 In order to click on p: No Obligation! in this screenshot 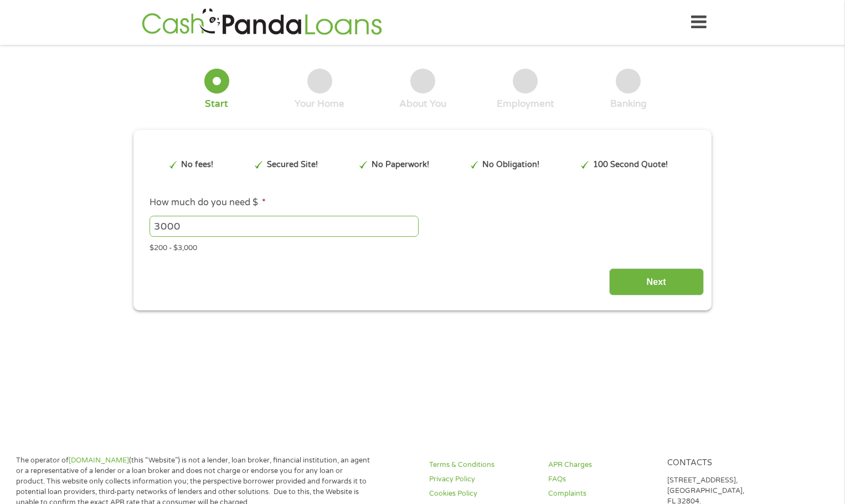, I will do `click(510, 165)`.